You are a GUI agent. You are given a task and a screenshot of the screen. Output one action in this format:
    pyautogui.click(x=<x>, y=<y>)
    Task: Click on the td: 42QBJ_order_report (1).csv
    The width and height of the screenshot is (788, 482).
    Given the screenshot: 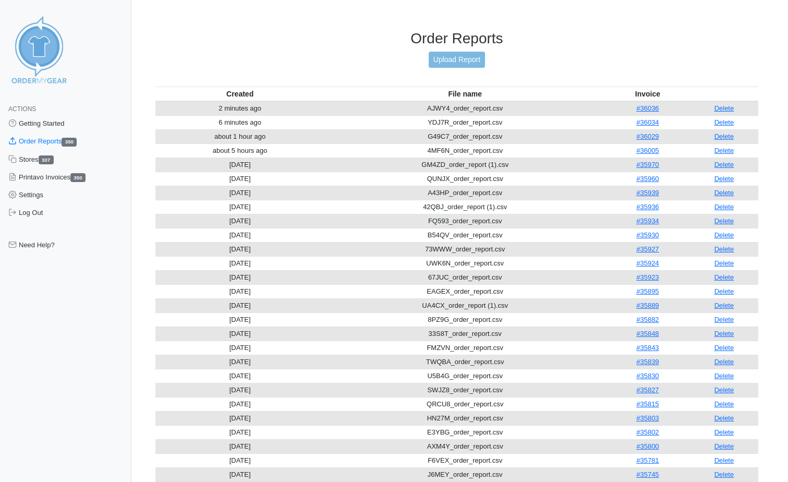 What is the action you would take?
    pyautogui.click(x=464, y=206)
    